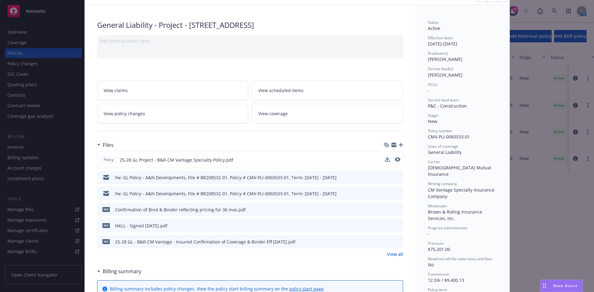 The width and height of the screenshot is (594, 292). What do you see at coordinates (431, 265) in the screenshot?
I see `span: No` at bounding box center [431, 265].